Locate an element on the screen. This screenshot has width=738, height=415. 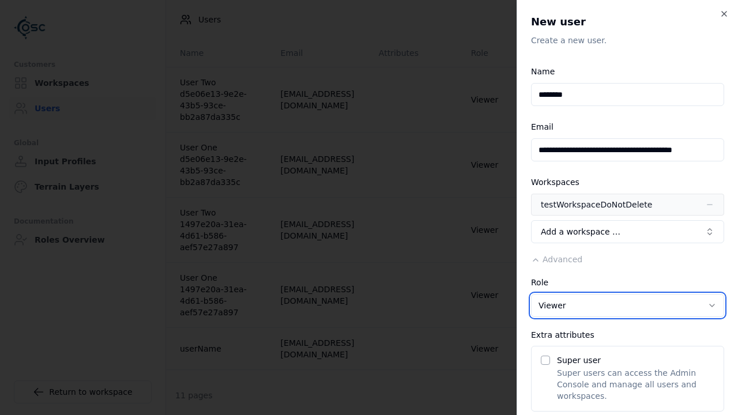
label: Email is located at coordinates (542, 127).